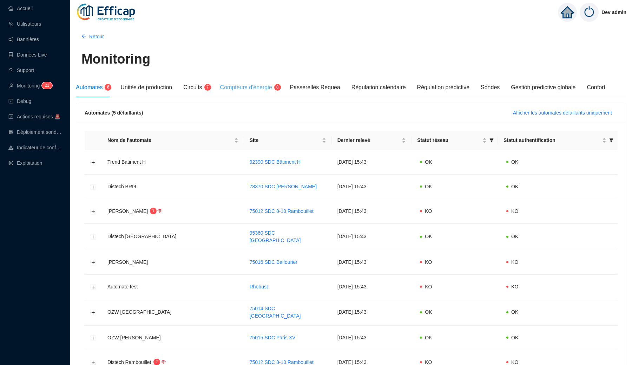 The width and height of the screenshot is (632, 365). I want to click on span: wifi, so click(163, 362).